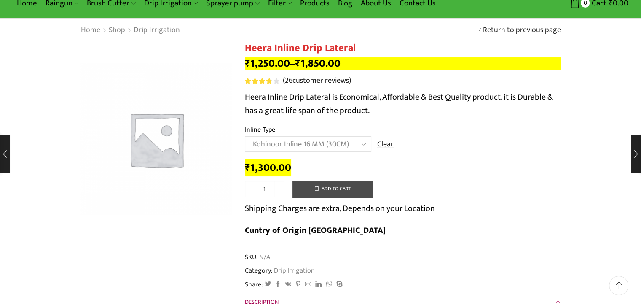 Image resolution: width=641 pixels, height=308 pixels. Describe the element at coordinates (403, 257) in the screenshot. I see `span: SKU:` at that location.